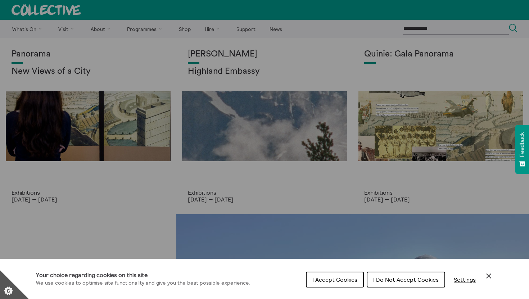  What do you see at coordinates (522, 149) in the screenshot?
I see `button: Feedback - Show survey` at bounding box center [522, 149].